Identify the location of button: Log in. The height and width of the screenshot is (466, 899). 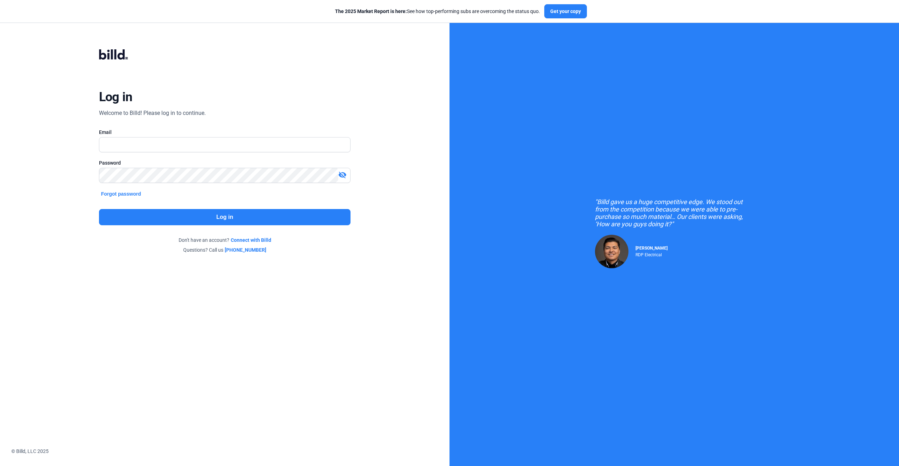
(225, 217).